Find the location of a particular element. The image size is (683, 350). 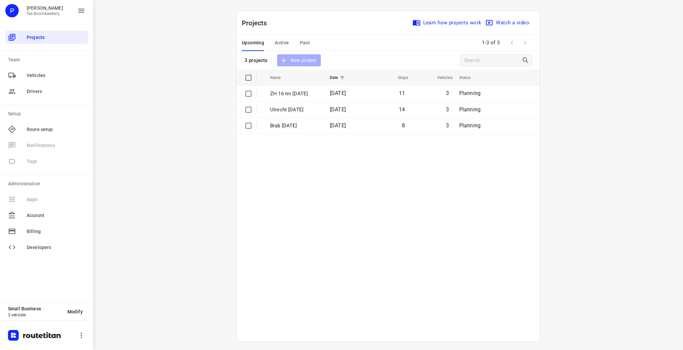

span: 14 is located at coordinates (402, 109).